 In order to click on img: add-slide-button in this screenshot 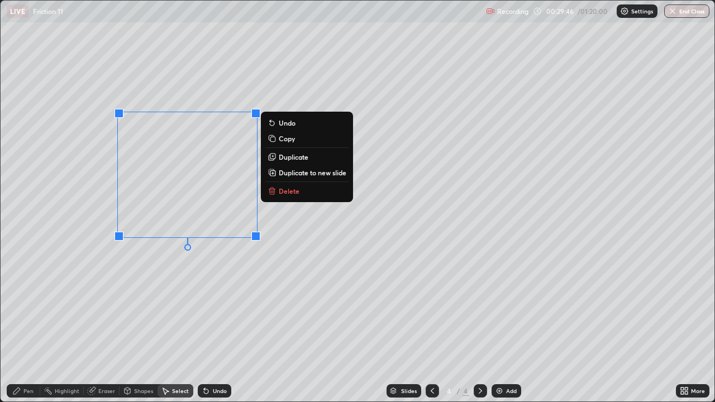, I will do `click(500, 391)`.